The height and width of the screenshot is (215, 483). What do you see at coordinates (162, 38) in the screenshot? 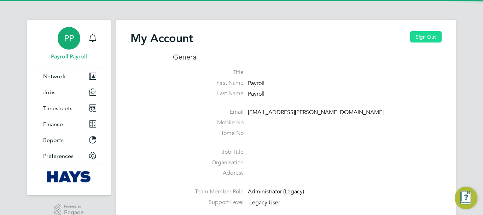
I see `h2: My Account` at bounding box center [162, 38].